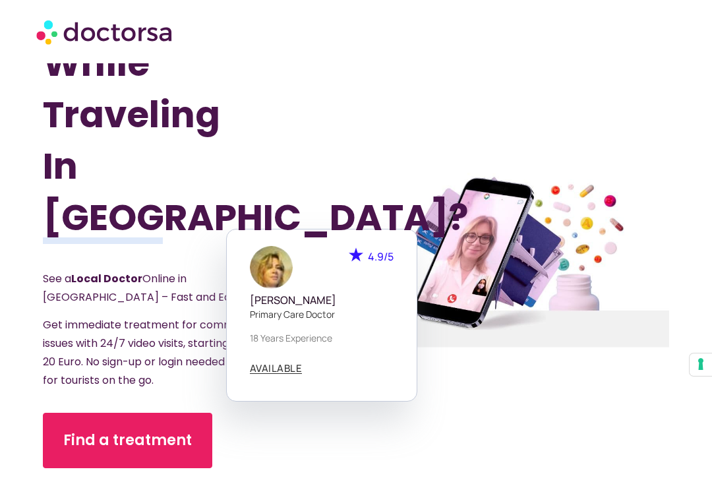 Image resolution: width=712 pixels, height=486 pixels. Describe the element at coordinates (322, 314) in the screenshot. I see `p: Primary care doctor` at that location.